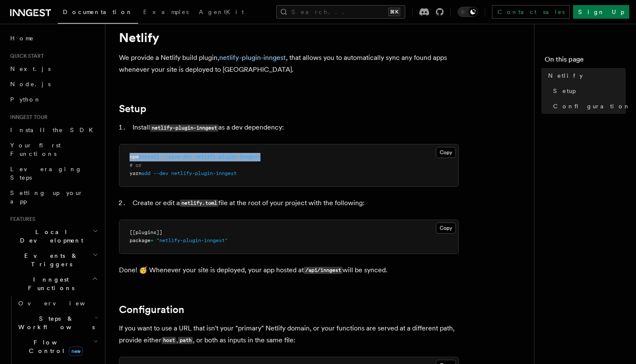 The image size is (636, 364). I want to click on span: Steps & Workflows, so click(55, 323).